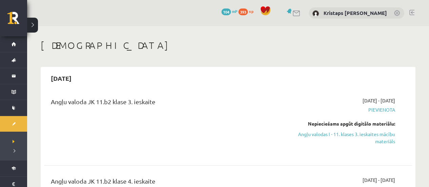 Image resolution: width=429 pixels, height=187 pixels. Describe the element at coordinates (341, 138) in the screenshot. I see `a: Angļu valodas I - 11. klases 3. ieskaites mācību materiāls` at that location.